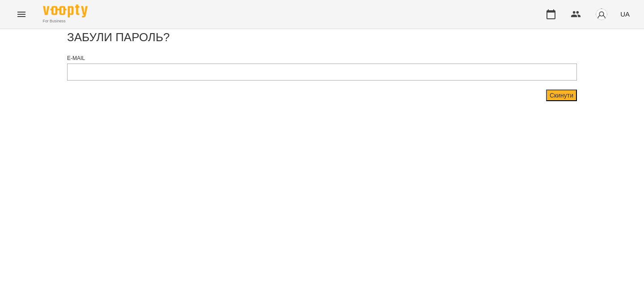  Describe the element at coordinates (625, 14) in the screenshot. I see `button: UA` at that location.